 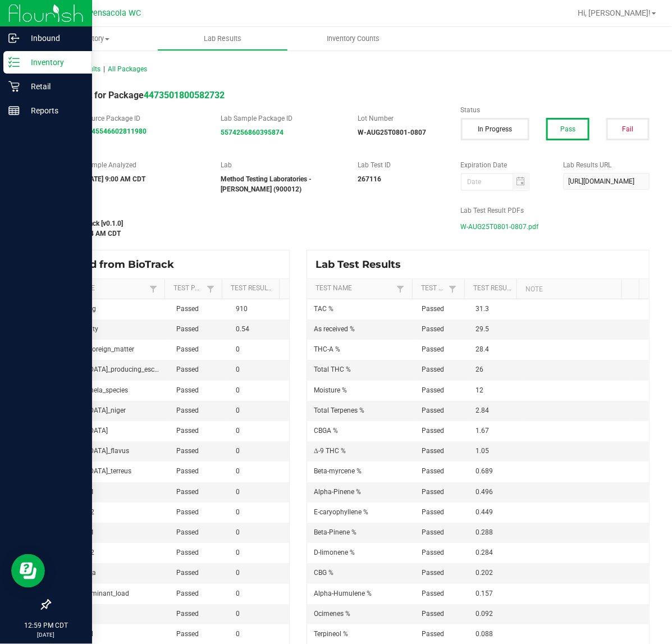 What do you see at coordinates (92, 38) in the screenshot?
I see `a: Inventory` at bounding box center [92, 38].